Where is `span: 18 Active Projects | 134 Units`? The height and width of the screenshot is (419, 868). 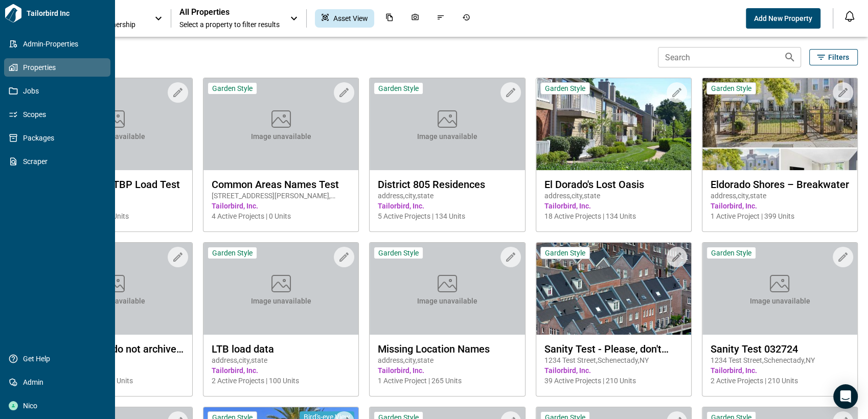
span: 18 Active Projects | 134 Units is located at coordinates (614, 216).